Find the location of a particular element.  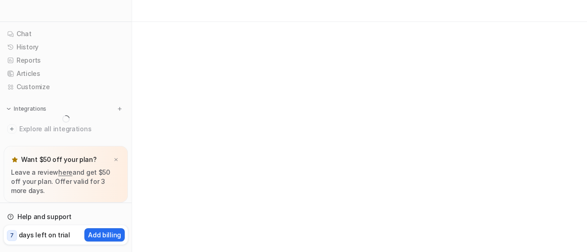

img: menu_add.svg is located at coordinates (120, 109).